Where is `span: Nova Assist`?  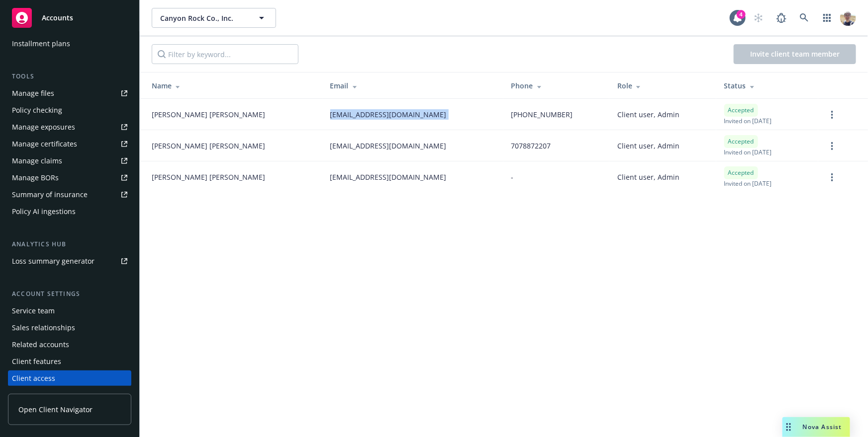 span: Nova Assist is located at coordinates (822, 427).